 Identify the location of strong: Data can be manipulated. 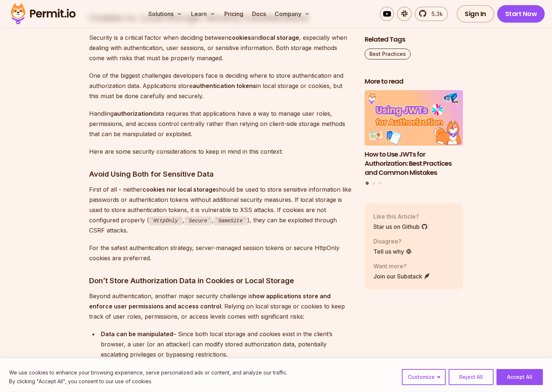
(137, 334).